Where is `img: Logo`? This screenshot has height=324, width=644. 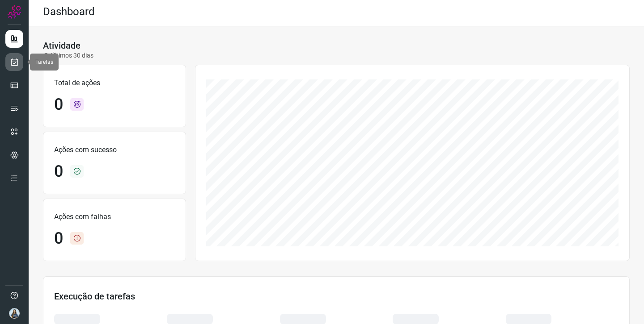
img: Logo is located at coordinates (14, 12).